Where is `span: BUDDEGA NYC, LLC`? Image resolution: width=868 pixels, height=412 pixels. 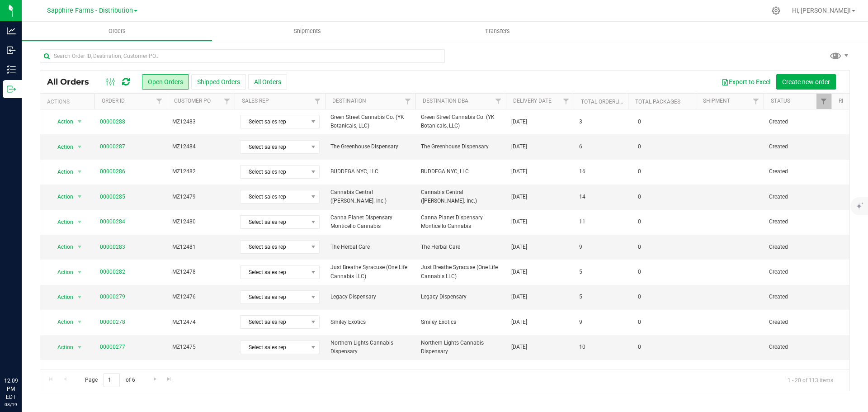 span: BUDDEGA NYC, LLC is located at coordinates (370, 171).